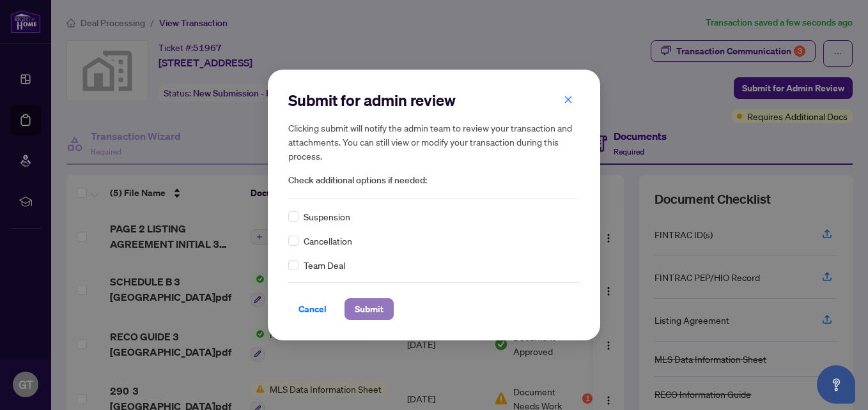 This screenshot has width=868, height=410. Describe the element at coordinates (312, 310) in the screenshot. I see `span: Cancel` at that location.